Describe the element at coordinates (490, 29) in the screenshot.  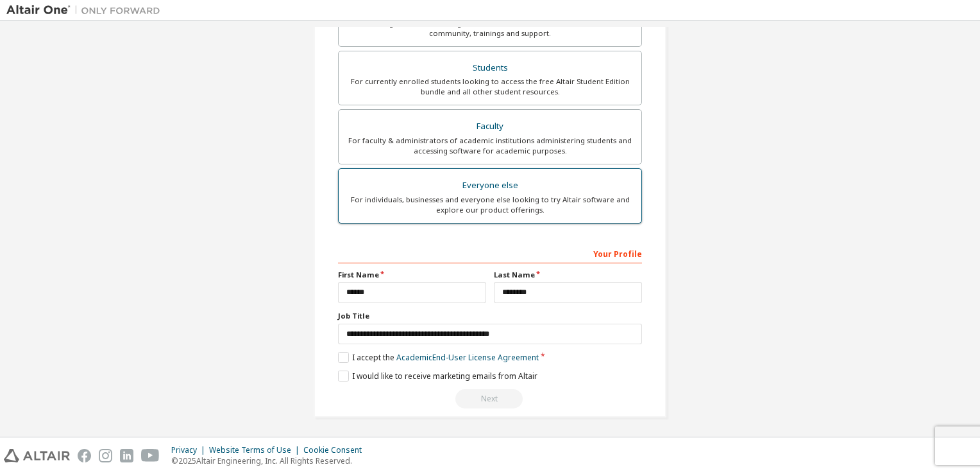
I see `div: For existing customers looking to access software downloads, HPC resources, community, trainings ...` at that location.